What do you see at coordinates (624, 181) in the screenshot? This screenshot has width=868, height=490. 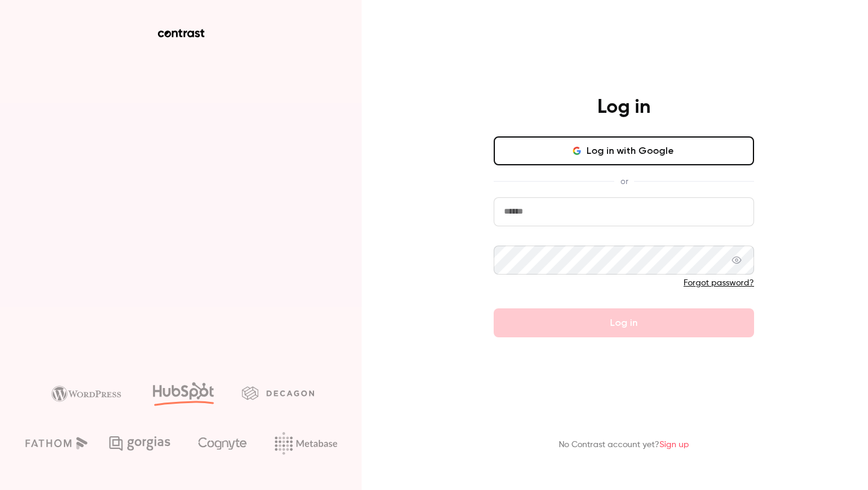 I see `span: or` at bounding box center [624, 181].